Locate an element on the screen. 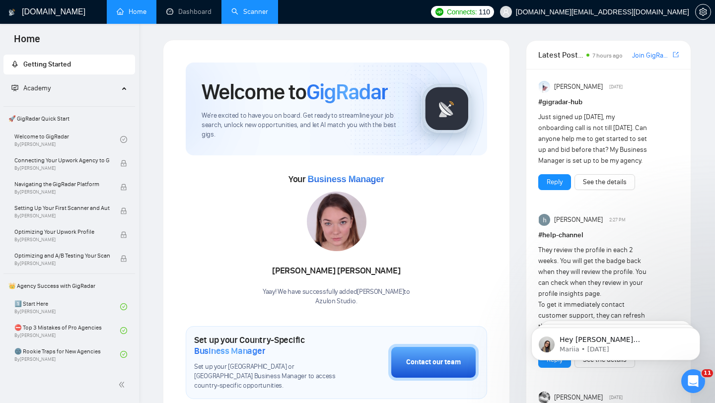 The height and width of the screenshot is (403, 715). a: homeHome is located at coordinates (132, 11).